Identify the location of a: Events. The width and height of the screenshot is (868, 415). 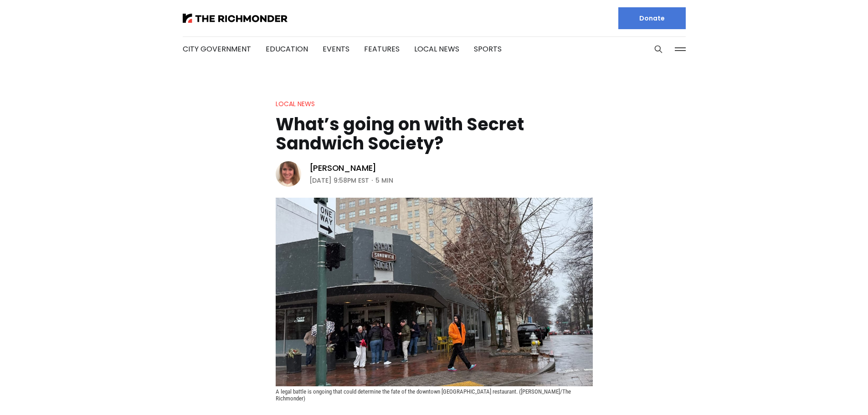
(336, 49).